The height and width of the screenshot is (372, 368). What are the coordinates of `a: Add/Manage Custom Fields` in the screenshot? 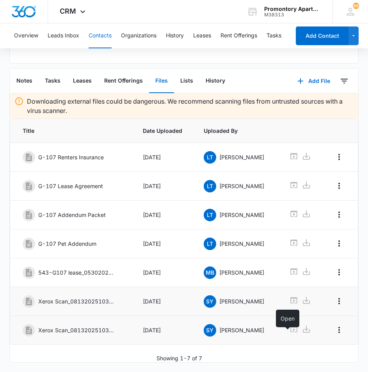 It's located at (59, 47).